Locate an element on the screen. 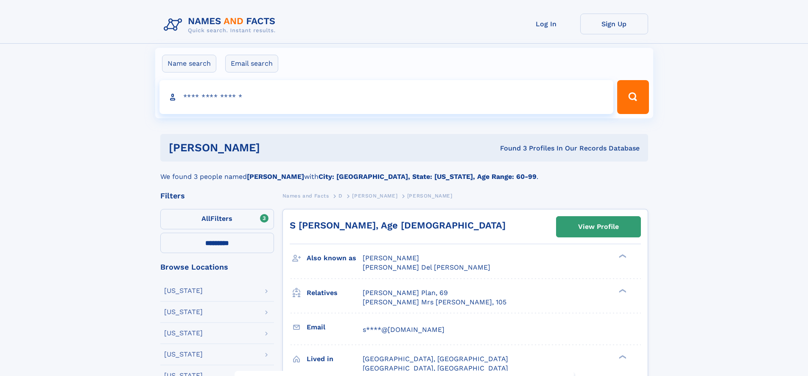  label: Filters is located at coordinates (217, 219).